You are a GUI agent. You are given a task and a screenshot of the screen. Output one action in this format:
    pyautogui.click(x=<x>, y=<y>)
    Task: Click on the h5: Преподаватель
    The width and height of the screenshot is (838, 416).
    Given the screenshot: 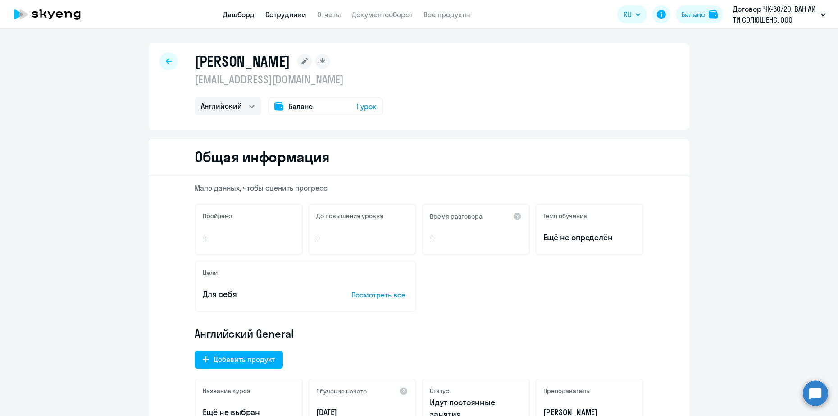 What is the action you would take?
    pyautogui.click(x=566, y=391)
    